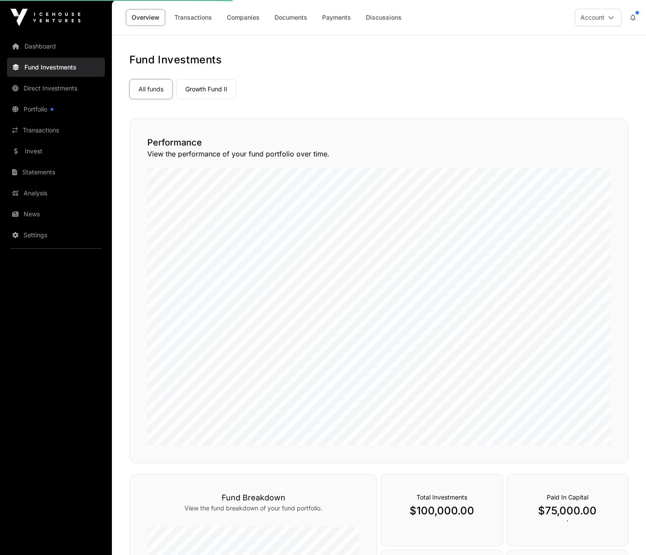  Describe the element at coordinates (384, 17) in the screenshot. I see `a: Discussions` at that location.